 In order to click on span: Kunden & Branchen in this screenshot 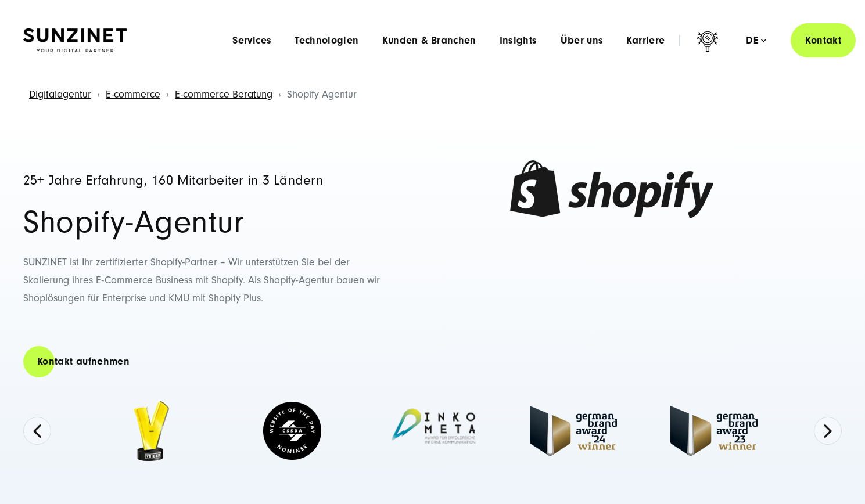, I will do `click(429, 41)`.